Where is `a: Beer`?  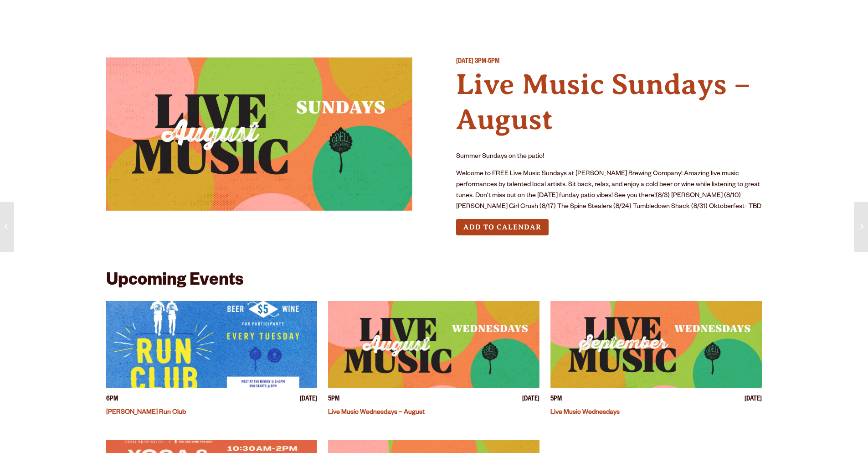
a: Beer is located at coordinates (132, 16).